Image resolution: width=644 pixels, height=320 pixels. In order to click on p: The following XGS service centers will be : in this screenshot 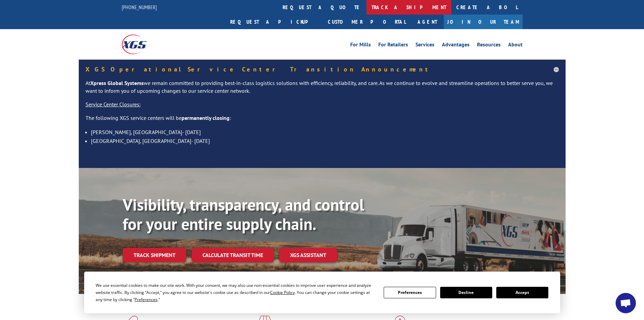, I will do `click(322, 120)`.